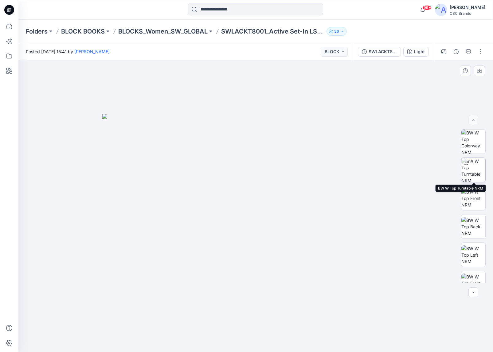 Image resolution: width=493 pixels, height=352 pixels. Describe the element at coordinates (474, 226) in the screenshot. I see `img: BW W Top Back NRM` at that location.